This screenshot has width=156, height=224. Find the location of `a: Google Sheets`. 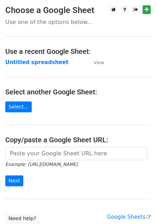

a: Google Sheets is located at coordinates (129, 217).